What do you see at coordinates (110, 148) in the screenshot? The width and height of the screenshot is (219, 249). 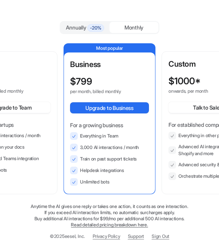 I see `li: 3,000 AI interactions / month` at bounding box center [110, 148].